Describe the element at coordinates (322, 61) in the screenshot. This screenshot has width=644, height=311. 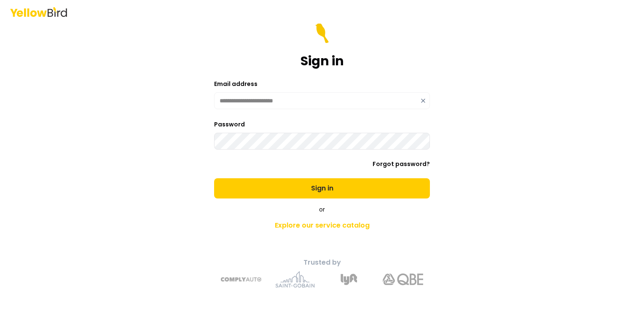
I see `h1: Sign in` at that location.